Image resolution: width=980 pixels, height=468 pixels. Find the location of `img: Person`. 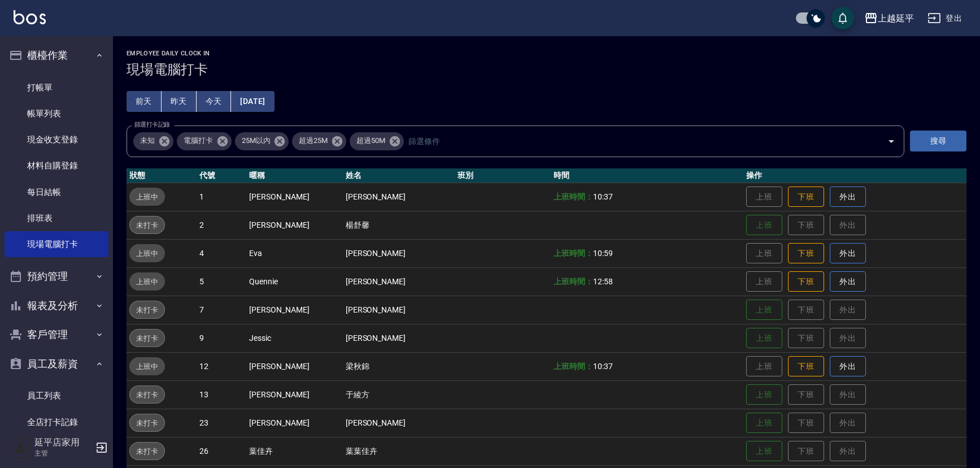

img: Person is located at coordinates (21, 447).